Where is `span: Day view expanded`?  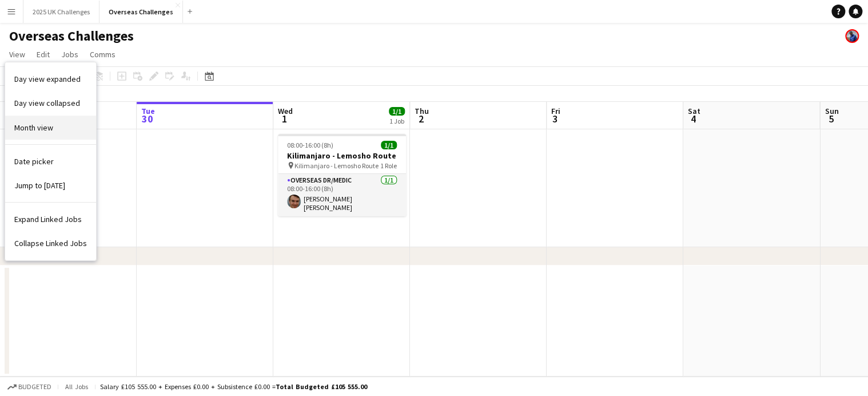
span: Day view expanded is located at coordinates (47, 79).